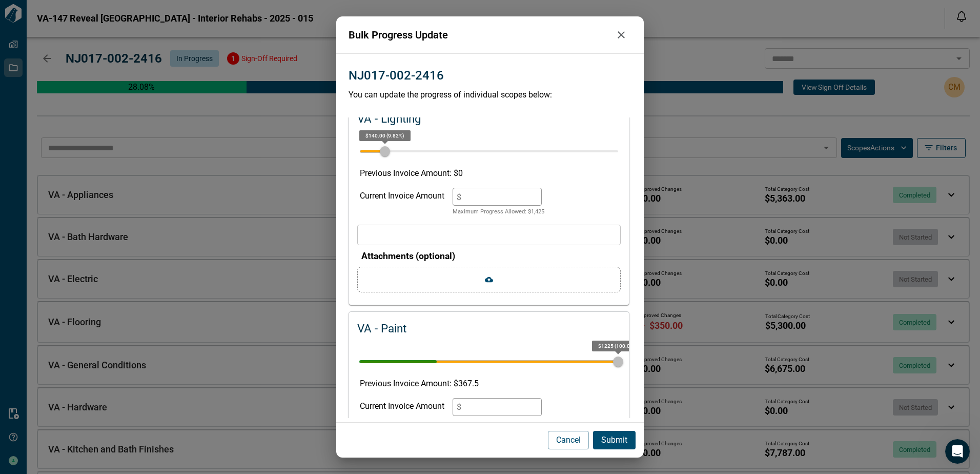  Describe the element at coordinates (396, 75) in the screenshot. I see `p: NJ017-002-2416` at that location.